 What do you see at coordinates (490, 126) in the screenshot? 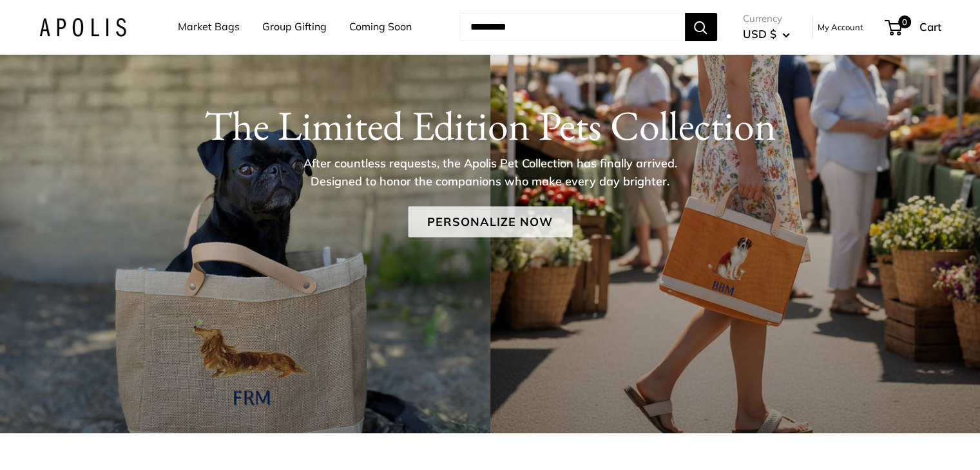
I see `h1: The Limited Edition Pets Collection` at bounding box center [490, 126].